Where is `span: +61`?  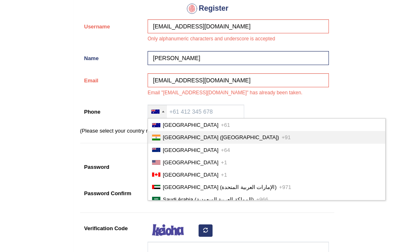
span: +61 is located at coordinates (225, 125).